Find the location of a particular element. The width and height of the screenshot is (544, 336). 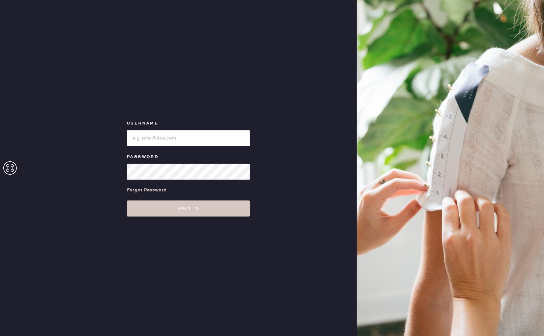

div: Forgot Password is located at coordinates (146, 190).